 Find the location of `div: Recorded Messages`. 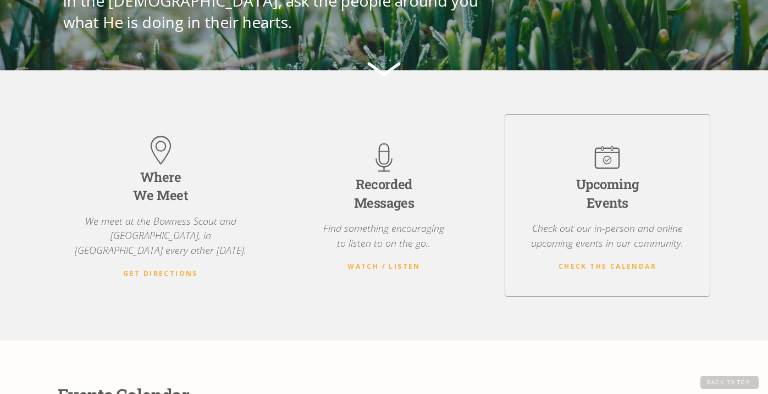

div: Recorded Messages is located at coordinates (384, 193).